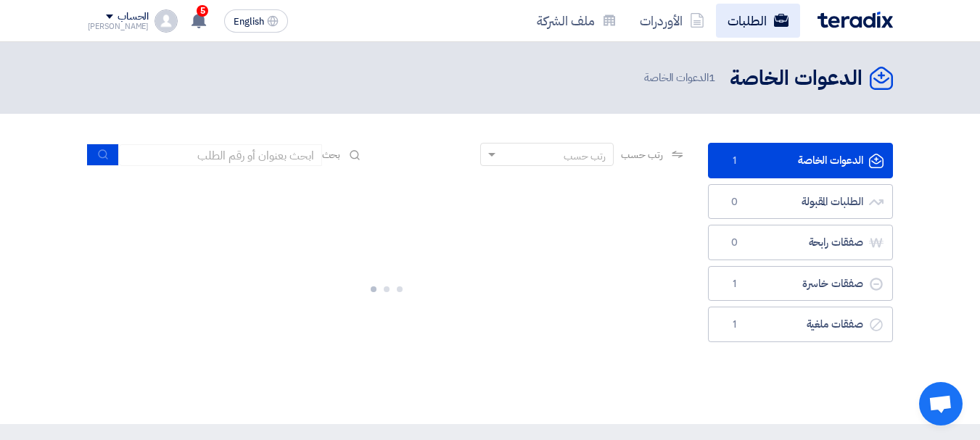 This screenshot has width=980, height=440. I want to click on span: 5, so click(202, 11).